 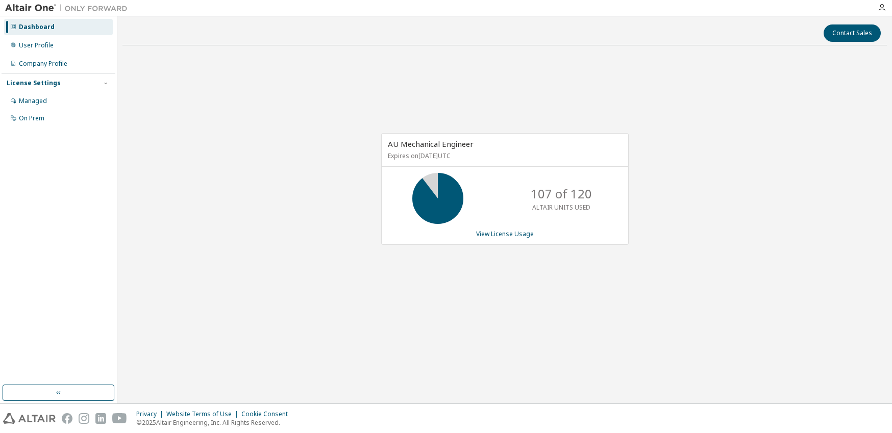 What do you see at coordinates (69, 8) in the screenshot?
I see `img: Altair One` at bounding box center [69, 8].